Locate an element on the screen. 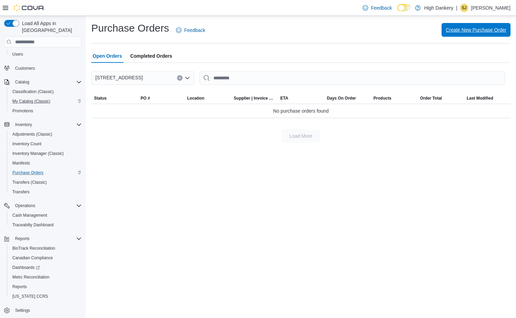 Image resolution: width=516 pixels, height=318 pixels. button: Inventory Count is located at coordinates (46, 144).